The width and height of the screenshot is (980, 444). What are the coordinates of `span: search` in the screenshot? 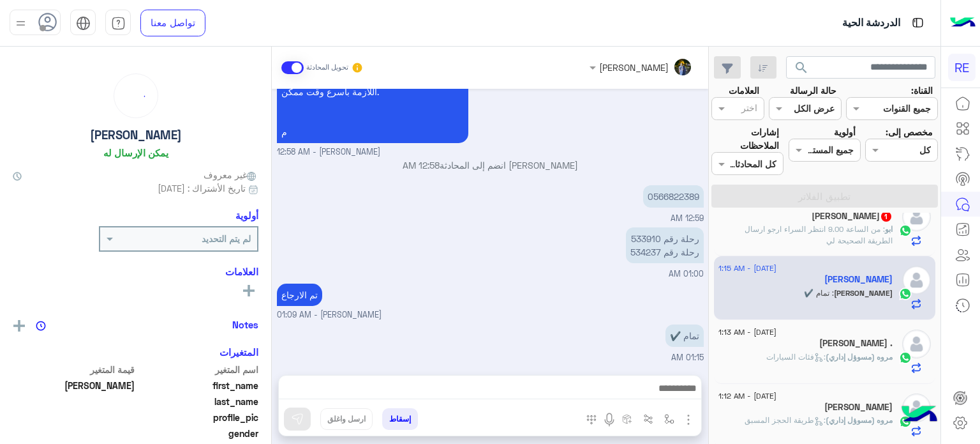 It's located at (801, 67).